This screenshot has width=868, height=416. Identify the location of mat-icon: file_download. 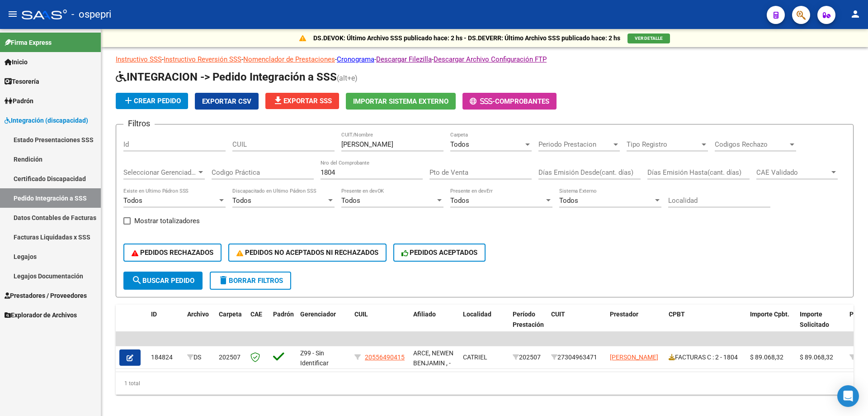
(279, 101).